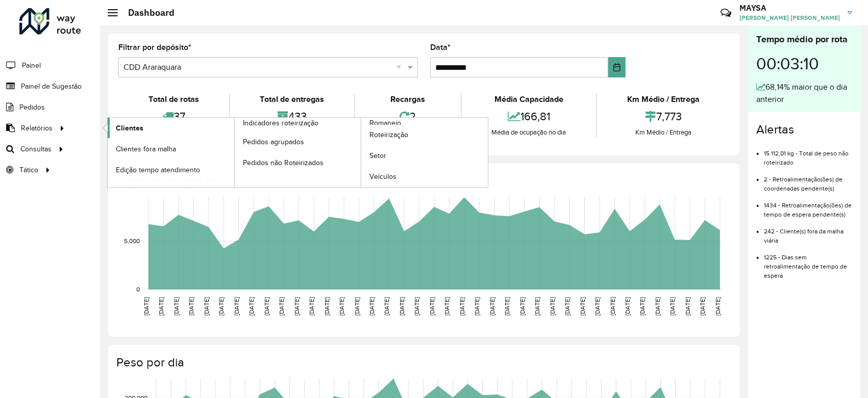 This screenshot has width=868, height=398. What do you see at coordinates (281, 123) in the screenshot?
I see `span: Indicadores roteirização` at bounding box center [281, 123].